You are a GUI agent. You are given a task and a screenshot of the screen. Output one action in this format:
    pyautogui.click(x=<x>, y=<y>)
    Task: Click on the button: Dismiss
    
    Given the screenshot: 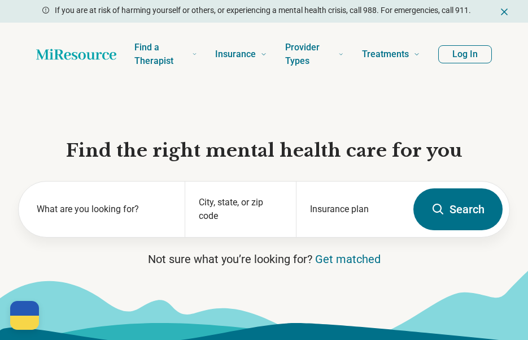 What is the action you would take?
    pyautogui.click(x=504, y=11)
    